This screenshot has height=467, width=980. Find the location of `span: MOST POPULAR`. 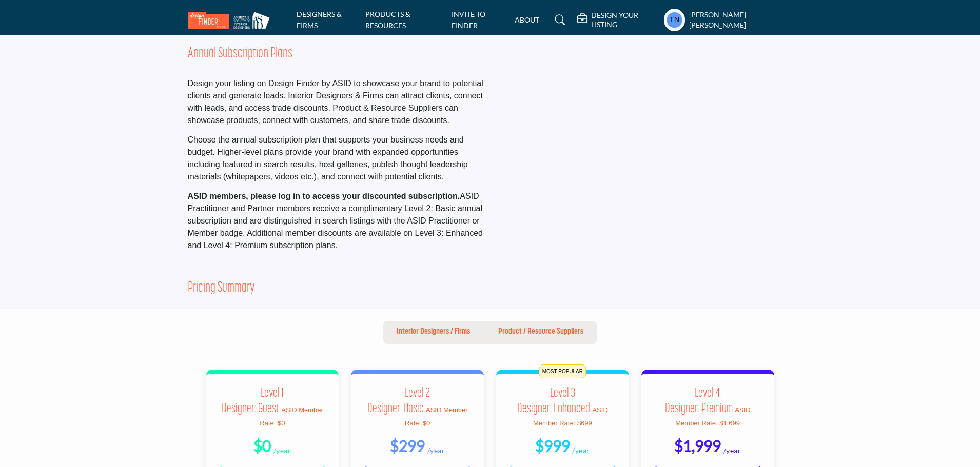

span: MOST POPULAR is located at coordinates (563, 372).